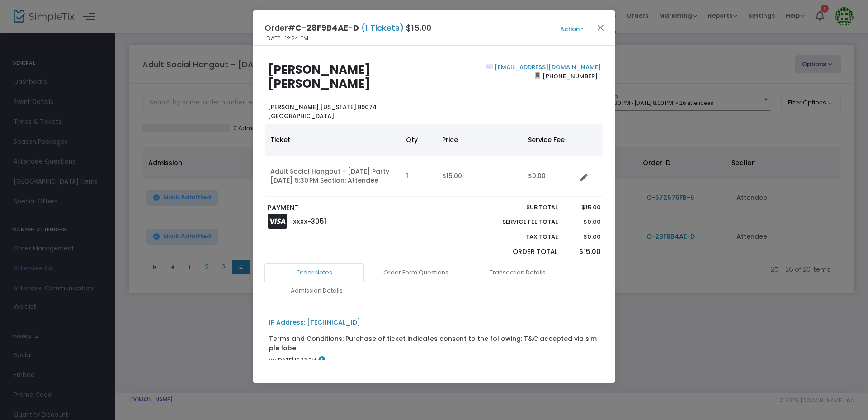  I want to click on th: Price, so click(480, 140).